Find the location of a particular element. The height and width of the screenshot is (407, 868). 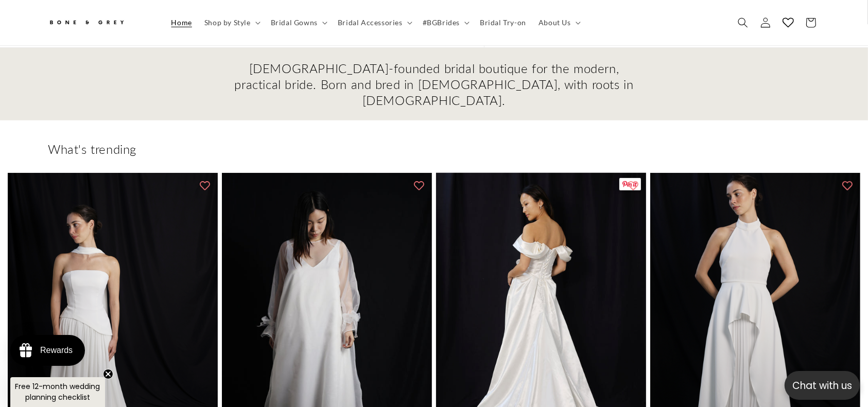

summary: Search is located at coordinates (742, 22).